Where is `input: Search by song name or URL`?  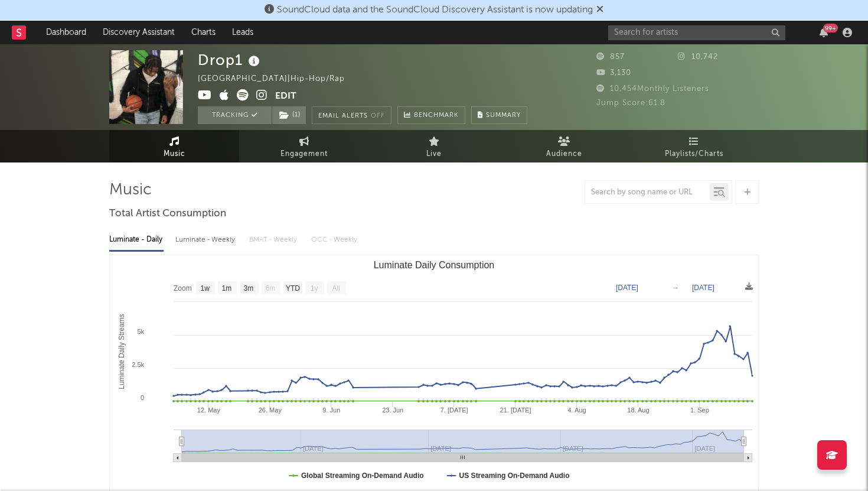
input: Search by song name or URL is located at coordinates (648, 193).